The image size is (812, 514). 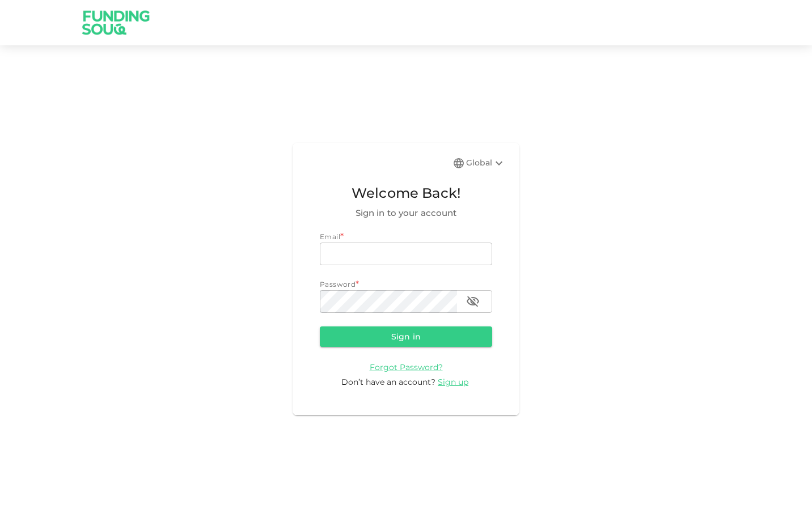 I want to click on input: password, so click(x=388, y=302).